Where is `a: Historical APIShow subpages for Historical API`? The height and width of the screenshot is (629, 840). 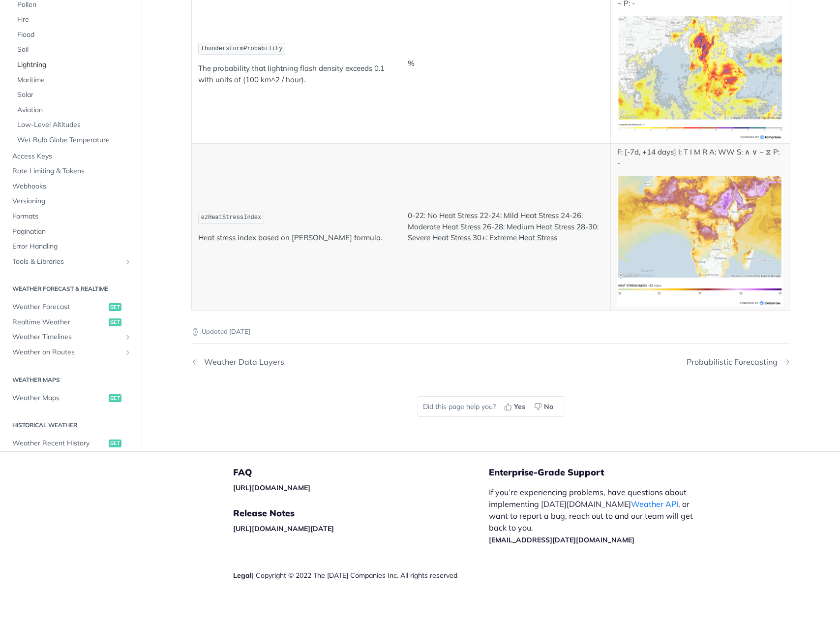 a: Historical APIShow subpages for Historical API is located at coordinates (71, 459).